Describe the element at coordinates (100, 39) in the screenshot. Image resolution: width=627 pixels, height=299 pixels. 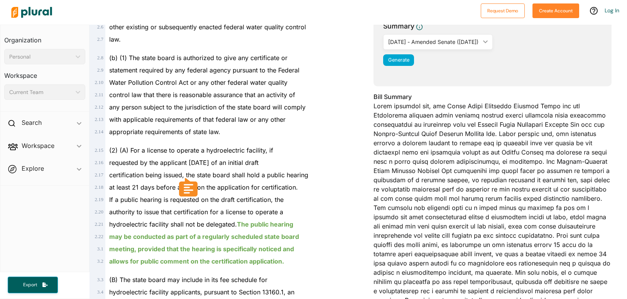
I see `span: 2 . 7` at that location.